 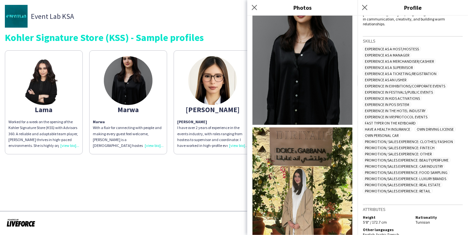 What do you see at coordinates (44, 133) in the screenshot?
I see `div: Worked for a week on the opening of the Kohler Signature Store (KSS) with Advisors 360. A reliabl...` at bounding box center [44, 133].